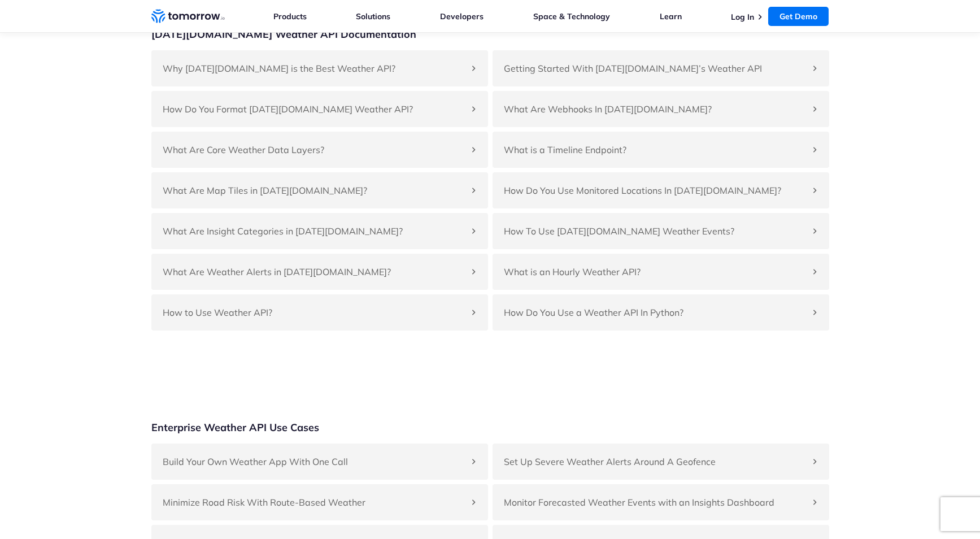 The width and height of the screenshot is (980, 539). I want to click on h4: What is a Timeline Endpoint?, so click(655, 149).